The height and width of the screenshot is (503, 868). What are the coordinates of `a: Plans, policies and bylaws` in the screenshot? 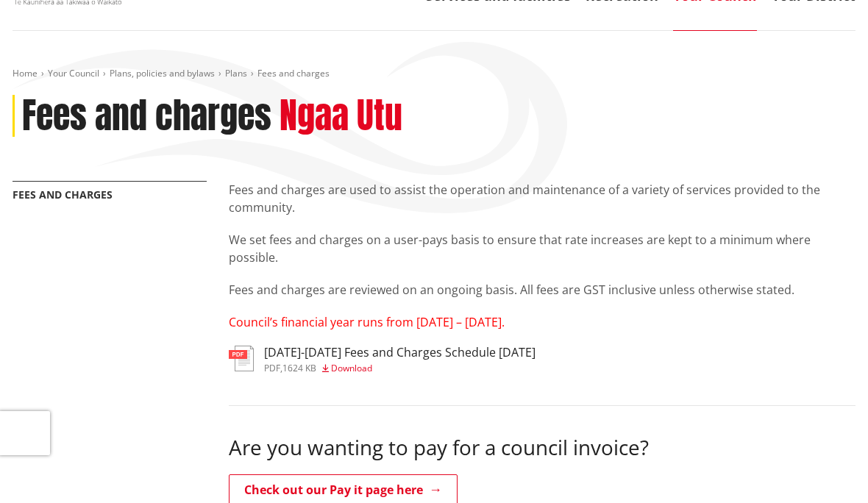 It's located at (162, 73).